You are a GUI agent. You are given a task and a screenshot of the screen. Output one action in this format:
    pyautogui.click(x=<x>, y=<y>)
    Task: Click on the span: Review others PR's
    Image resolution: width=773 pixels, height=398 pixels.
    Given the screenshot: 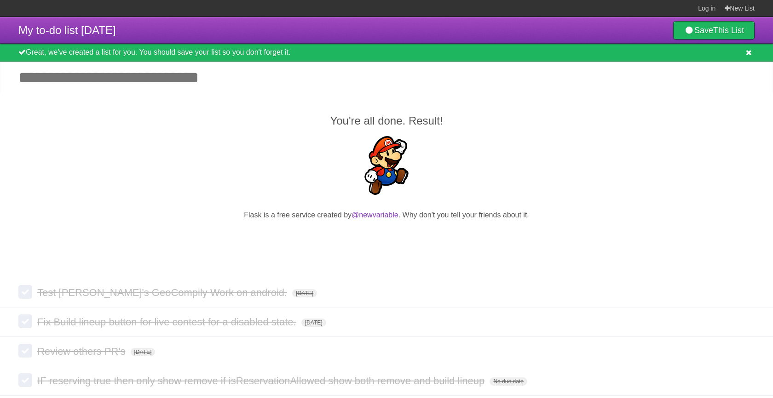 What is the action you would take?
    pyautogui.click(x=82, y=351)
    